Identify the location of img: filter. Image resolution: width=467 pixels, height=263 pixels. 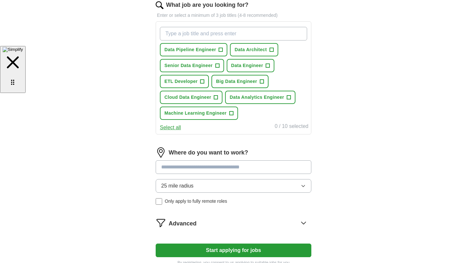
(161, 223).